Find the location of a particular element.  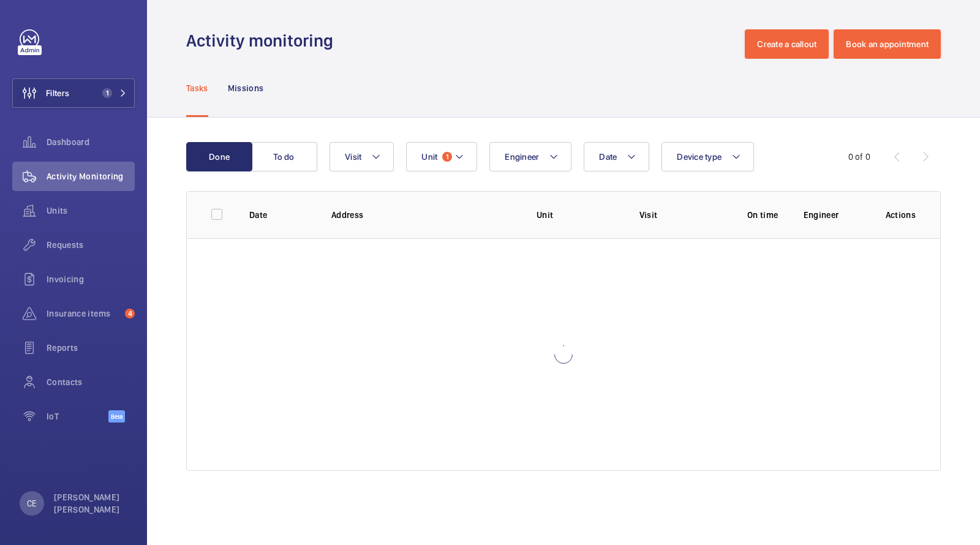

button: Done is located at coordinates (219, 157).